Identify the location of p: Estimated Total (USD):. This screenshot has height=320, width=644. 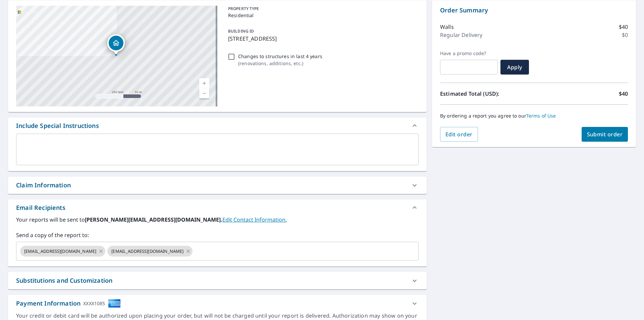
(488, 94).